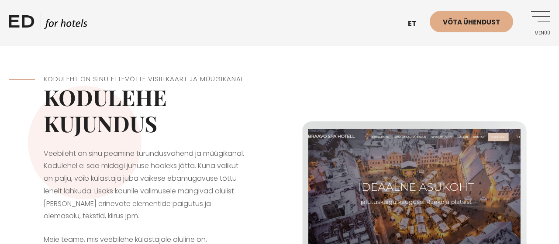 The height and width of the screenshot is (244, 559). I want to click on span: Menüü, so click(538, 33).